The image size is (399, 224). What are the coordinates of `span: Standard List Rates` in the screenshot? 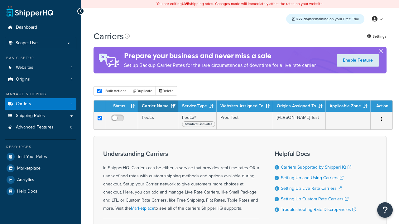 It's located at (199, 124).